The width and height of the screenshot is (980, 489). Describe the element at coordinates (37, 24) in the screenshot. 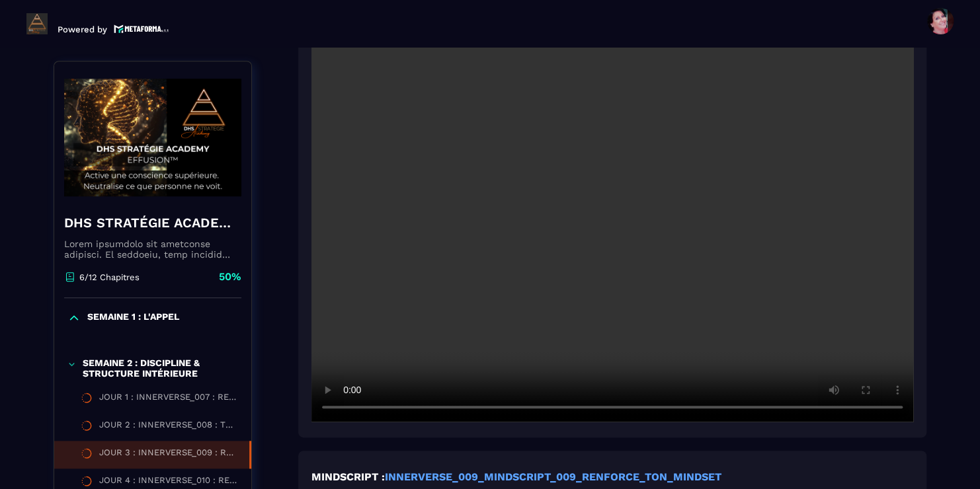

I see `img: logo-branding` at that location.